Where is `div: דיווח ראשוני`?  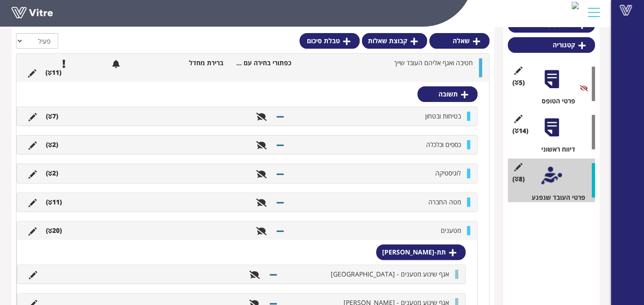 div: דיווח ראשוני is located at coordinates (554, 149).